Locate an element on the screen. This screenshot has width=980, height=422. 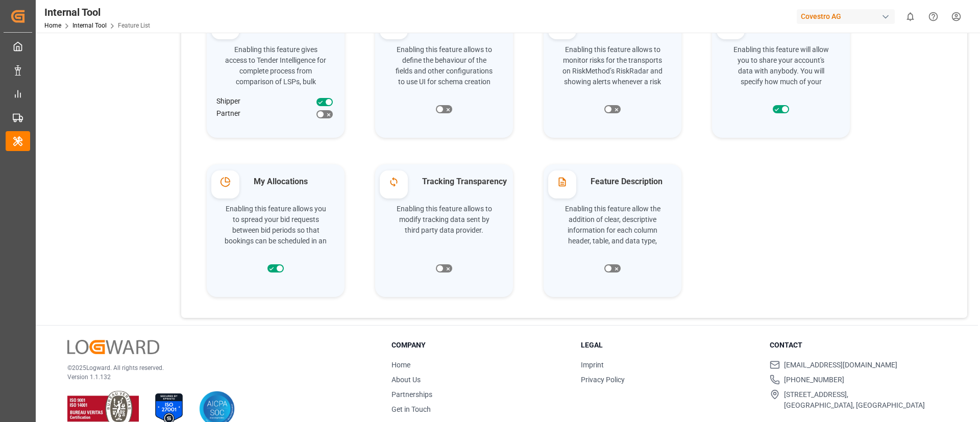
h3: Company is located at coordinates (479, 345).